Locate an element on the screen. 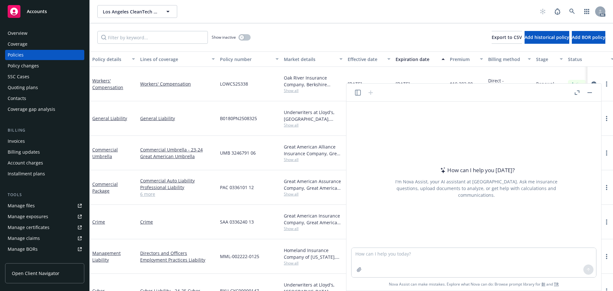 The width and height of the screenshot is (613, 291). div: Lines of coverage is located at coordinates (174, 59).